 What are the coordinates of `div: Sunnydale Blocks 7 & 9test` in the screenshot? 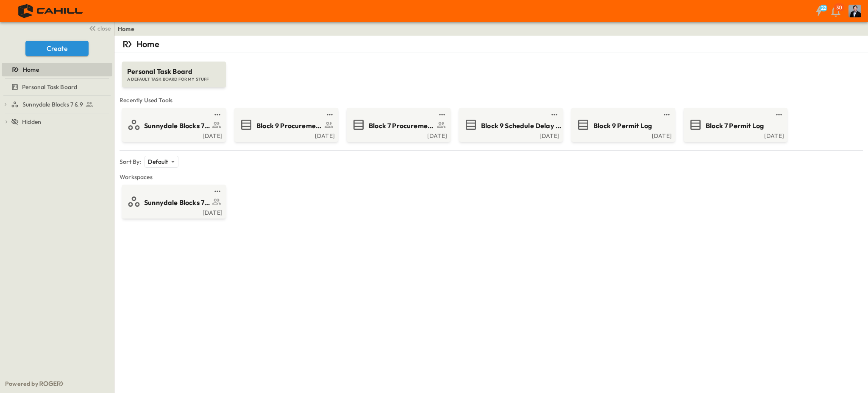 It's located at (57, 104).